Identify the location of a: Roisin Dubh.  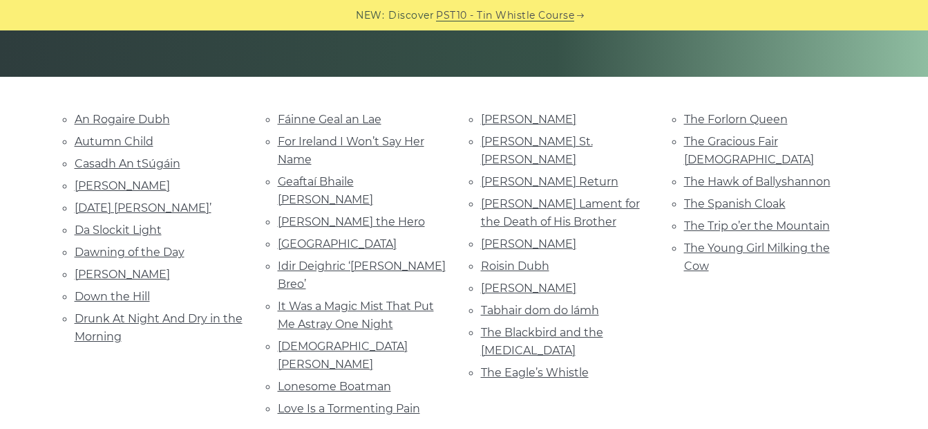
(515, 265).